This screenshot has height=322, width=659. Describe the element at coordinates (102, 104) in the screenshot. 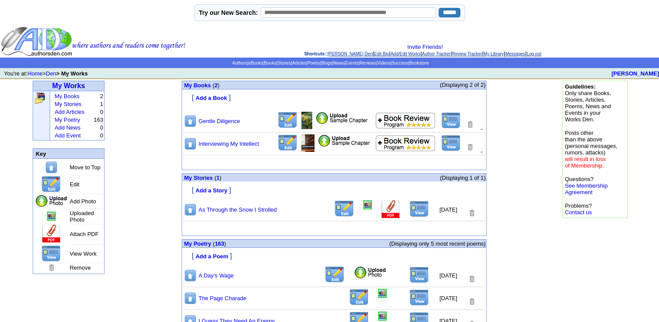

I see `font: 1` at that location.